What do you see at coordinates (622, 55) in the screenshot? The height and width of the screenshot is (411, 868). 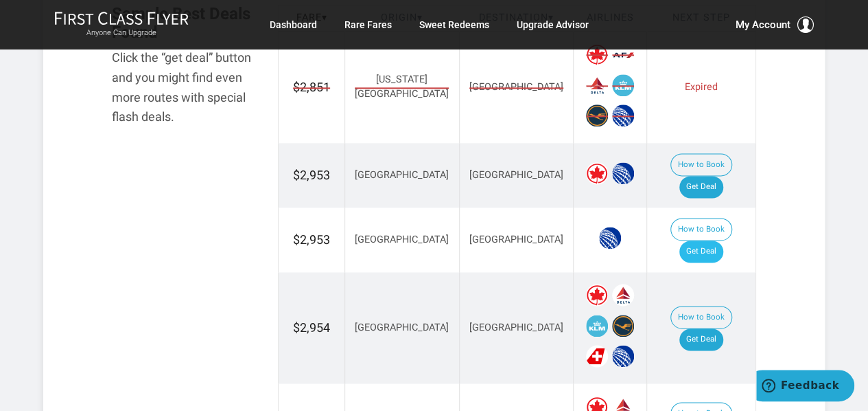 I see `span: Air France` at bounding box center [622, 55].